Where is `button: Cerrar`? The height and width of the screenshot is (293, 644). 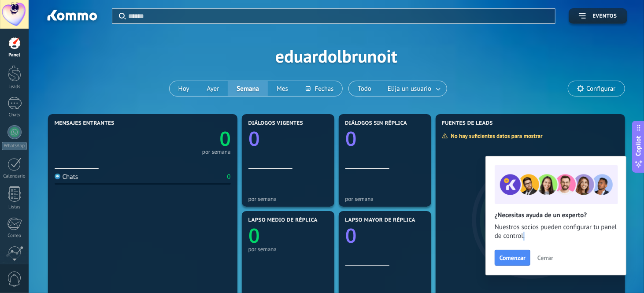 button: Cerrar is located at coordinates (546, 257).